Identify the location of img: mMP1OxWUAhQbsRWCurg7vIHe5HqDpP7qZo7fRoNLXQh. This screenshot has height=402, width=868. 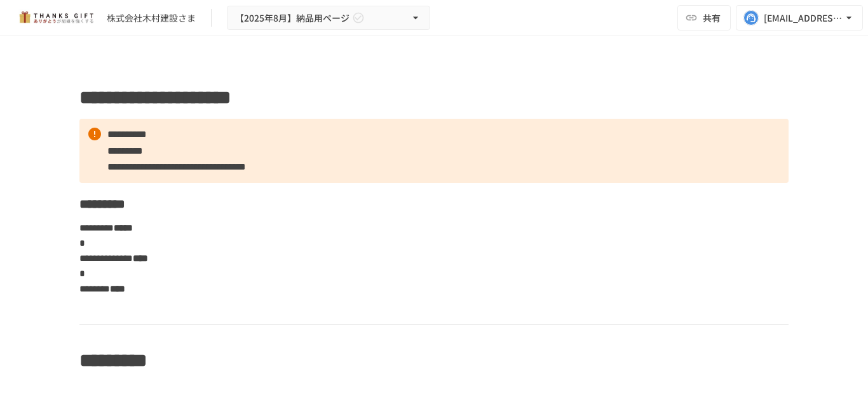
(56, 18).